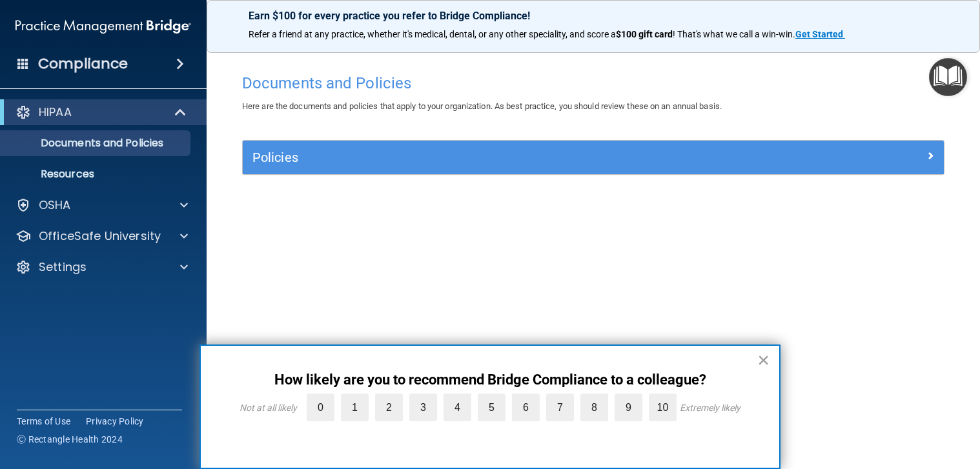 This screenshot has height=469, width=980. Describe the element at coordinates (268, 408) in the screenshot. I see `div: Not at all likely` at that location.